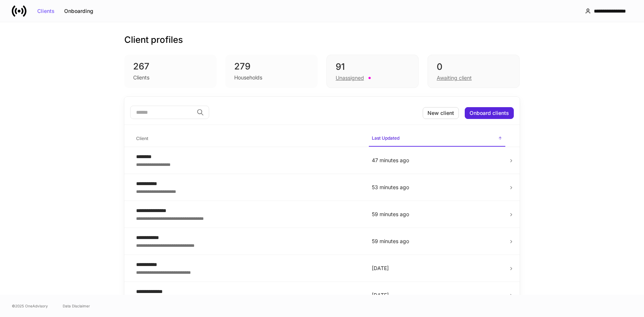 The image size is (644, 317). Describe the element at coordinates (372, 67) in the screenshot. I see `div: 91` at that location.